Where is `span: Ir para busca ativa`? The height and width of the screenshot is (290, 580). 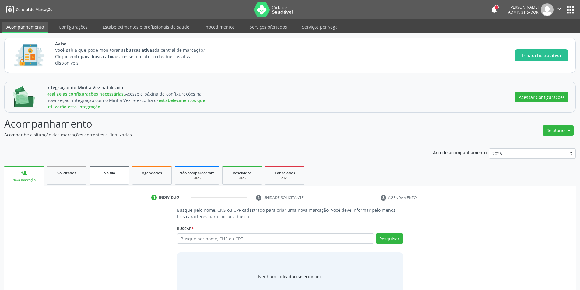 span: Ir para busca ativa is located at coordinates (541, 55).